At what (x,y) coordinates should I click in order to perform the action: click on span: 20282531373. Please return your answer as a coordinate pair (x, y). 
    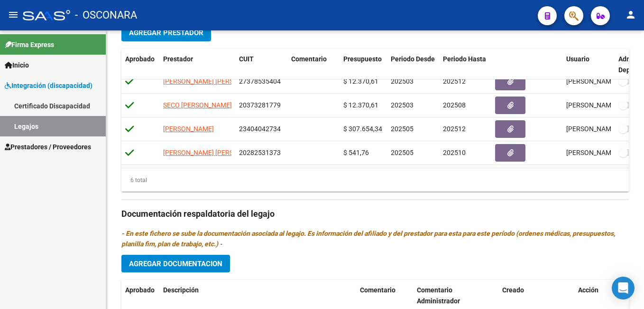
    Looking at the image, I should click on (260, 152).